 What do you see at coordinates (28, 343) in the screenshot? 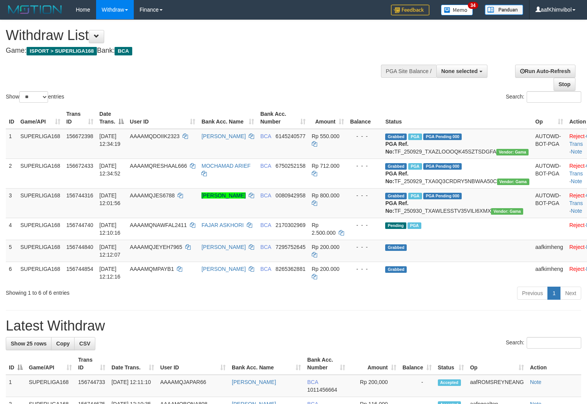
I see `span: Show 25 rows` at bounding box center [28, 343].